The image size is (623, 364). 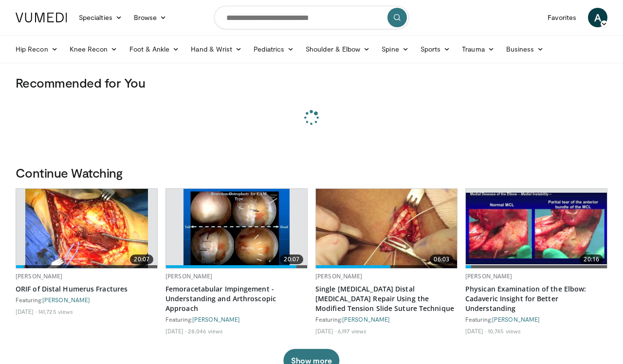 What do you see at coordinates (536, 229) in the screenshot?
I see `img: e77bf50f-54f1-4654-a198-5d259888286b.620x360_q85_upscale.jpg` at bounding box center [536, 229].